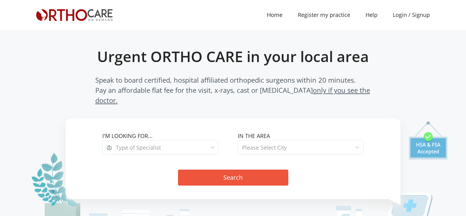  What do you see at coordinates (411, 15) in the screenshot?
I see `a: Login / Signup` at bounding box center [411, 15].